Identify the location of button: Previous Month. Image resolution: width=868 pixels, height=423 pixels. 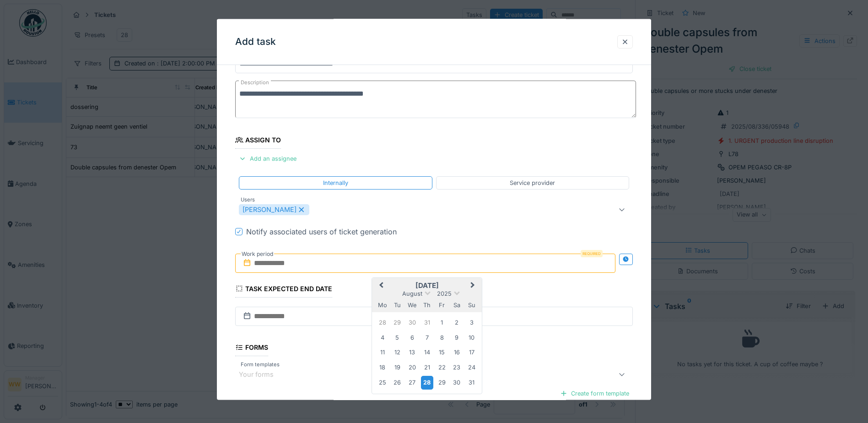
(380, 286).